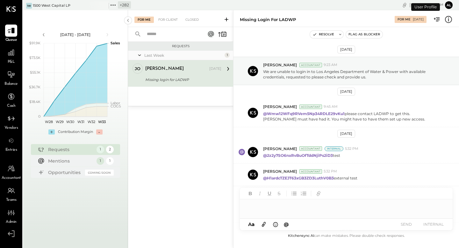  What do you see at coordinates (11, 78) in the screenshot?
I see `a: Balance` at bounding box center [11, 78].